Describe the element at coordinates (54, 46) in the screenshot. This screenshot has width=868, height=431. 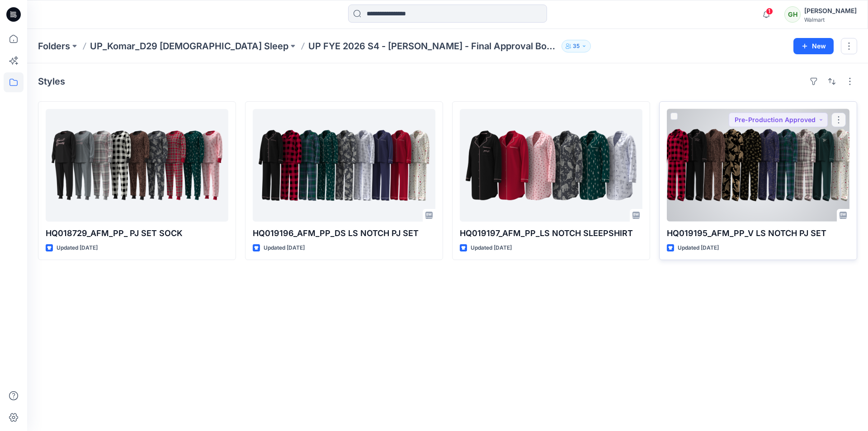
I see `p: Folders` at that location.